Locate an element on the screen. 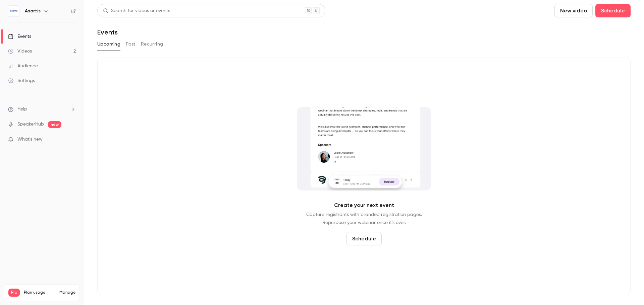 Image resolution: width=644 pixels, height=305 pixels. button: Upcoming is located at coordinates (109, 44).